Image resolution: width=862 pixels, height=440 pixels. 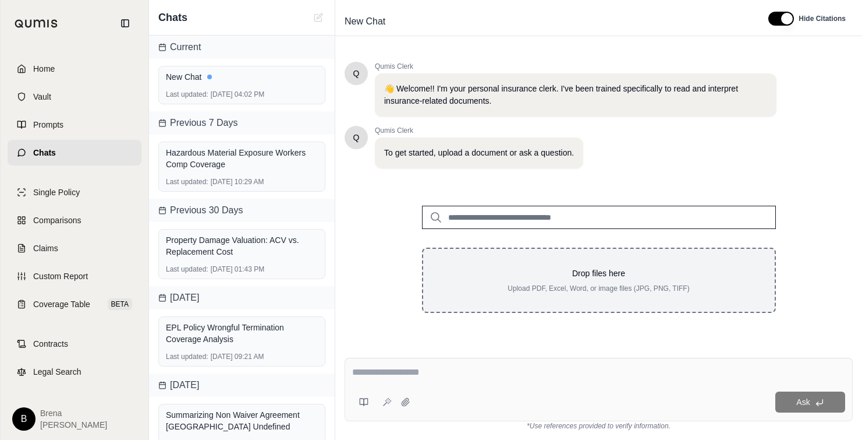 I want to click on a: Contracts, so click(x=75, y=344).